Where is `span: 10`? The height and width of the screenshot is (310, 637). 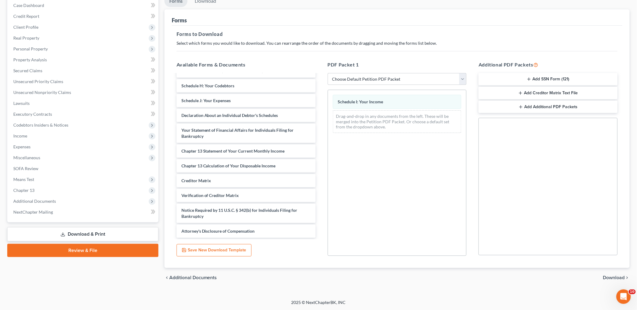 span: 10 is located at coordinates (632, 292).